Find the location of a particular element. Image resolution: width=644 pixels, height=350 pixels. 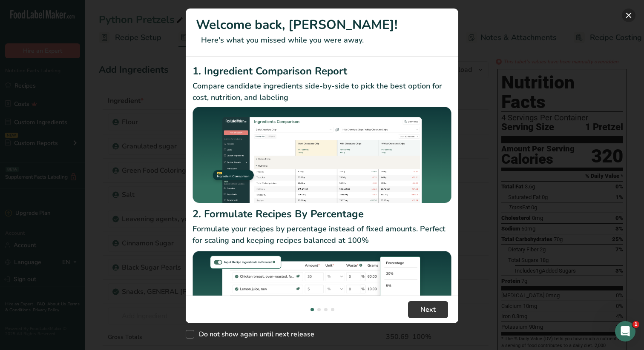

button: Next is located at coordinates (428, 310).